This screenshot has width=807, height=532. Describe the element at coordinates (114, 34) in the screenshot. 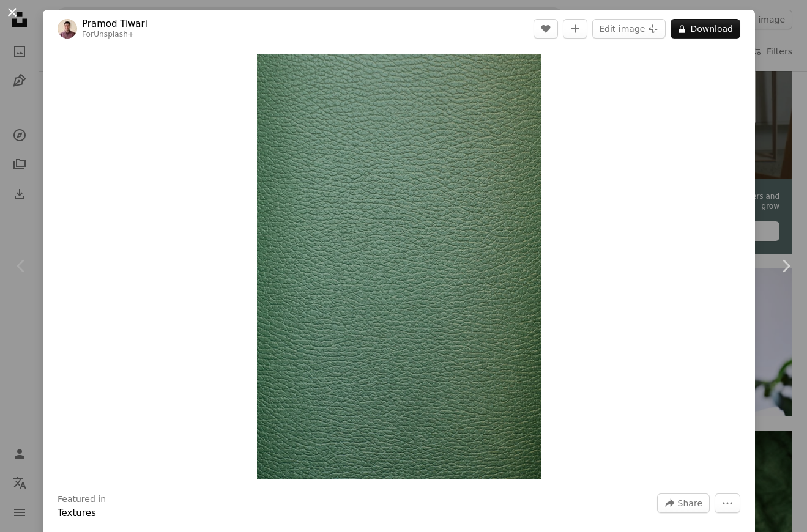

I see `a: Unsplash+` at that location.